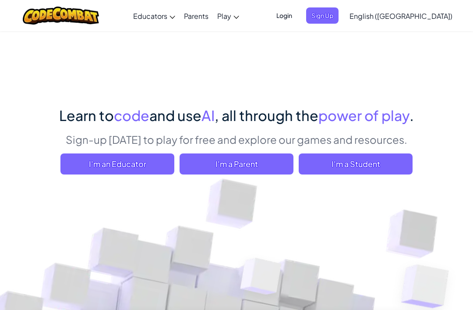  Describe the element at coordinates (117, 164) in the screenshot. I see `span: I'm an Educator` at that location.